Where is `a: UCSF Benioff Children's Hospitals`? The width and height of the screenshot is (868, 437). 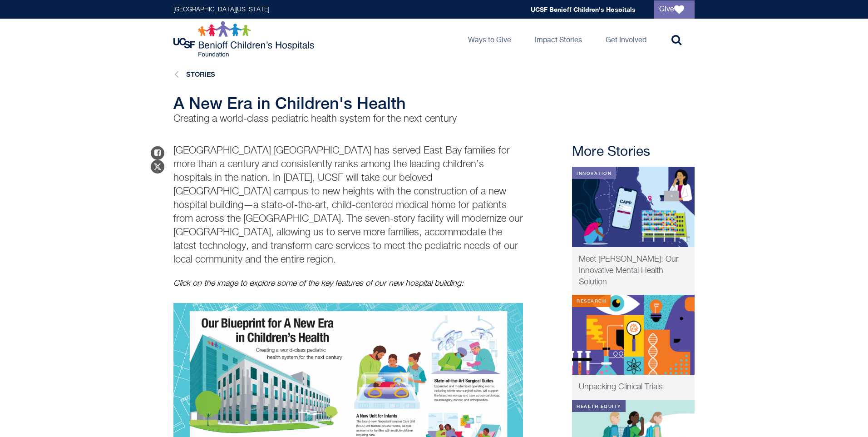 a: UCSF Benioff Children's Hospitals is located at coordinates (583, 9).